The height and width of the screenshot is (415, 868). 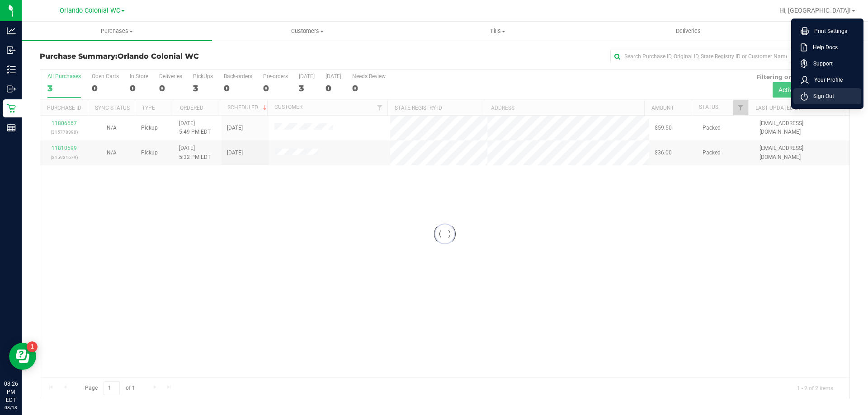 What do you see at coordinates (700, 56) in the screenshot?
I see `input: Search Purchase ID, Original ID, State Registry ID or Customer Name...` at bounding box center [700, 56].